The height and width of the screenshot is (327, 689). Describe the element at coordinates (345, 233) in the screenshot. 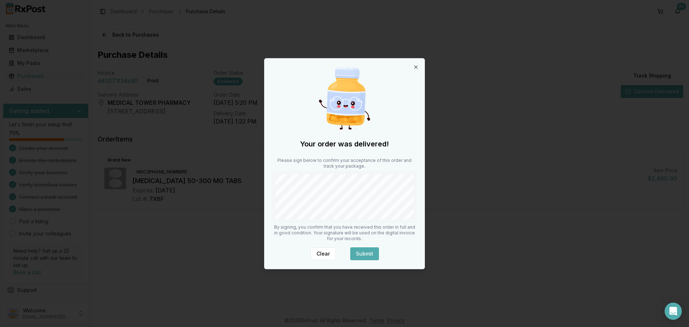

I see `p: By signing, you confirm that you have received this order in full and in good condition. Your sig...` at that location.